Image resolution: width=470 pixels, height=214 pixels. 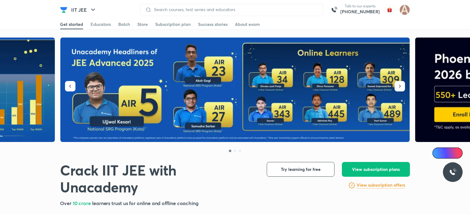 What do you see at coordinates (235, 10) in the screenshot?
I see `input: Search courses, test series and educators` at bounding box center [235, 10].